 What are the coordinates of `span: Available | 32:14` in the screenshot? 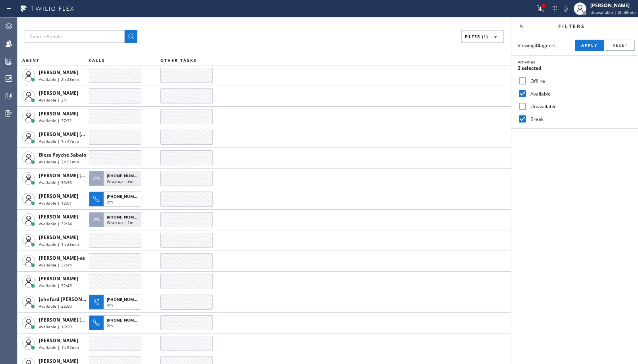 It's located at (55, 224).